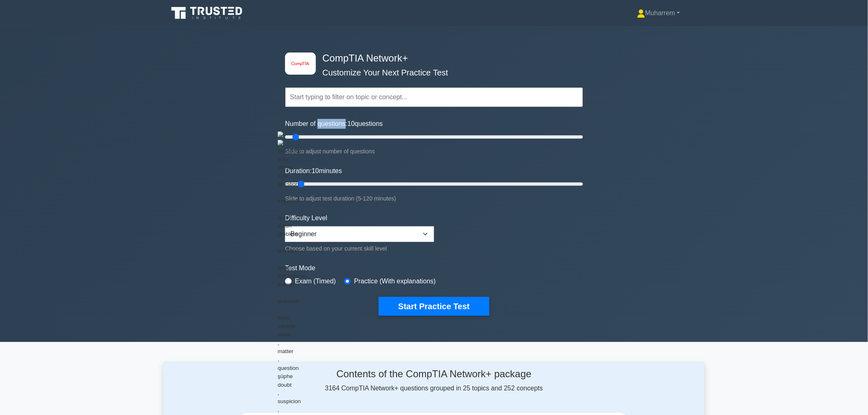 This screenshot has width=868, height=415. What do you see at coordinates (280, 142) in the screenshot?
I see `img: tr.png` at bounding box center [280, 142].